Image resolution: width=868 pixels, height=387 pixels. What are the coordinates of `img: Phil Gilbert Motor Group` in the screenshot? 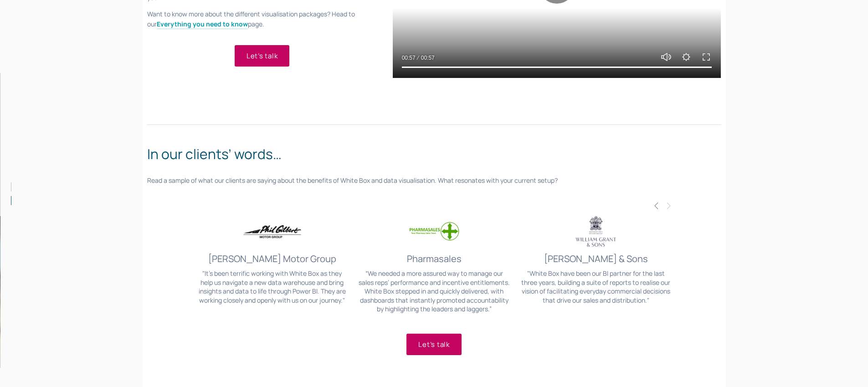 It's located at (272, 231).